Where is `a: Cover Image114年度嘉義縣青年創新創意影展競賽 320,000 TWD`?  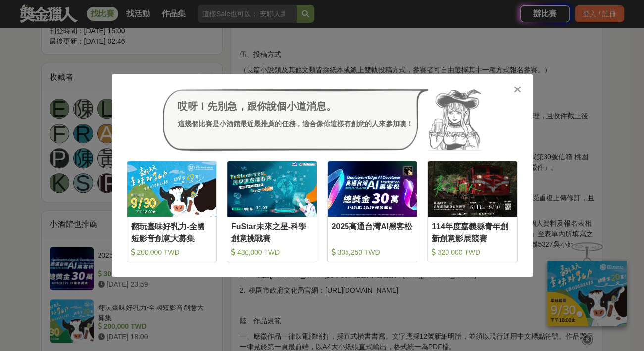
a: Cover Image114年度嘉義縣青年創新創意影展競賽 320,000 TWD is located at coordinates (473, 211).